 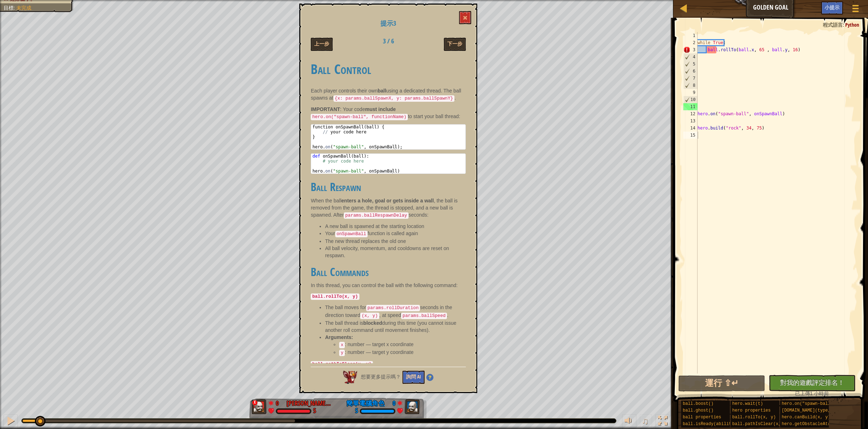 What do you see at coordinates (751, 411) in the screenshot?
I see `span: hero properties` at bounding box center [751, 411].